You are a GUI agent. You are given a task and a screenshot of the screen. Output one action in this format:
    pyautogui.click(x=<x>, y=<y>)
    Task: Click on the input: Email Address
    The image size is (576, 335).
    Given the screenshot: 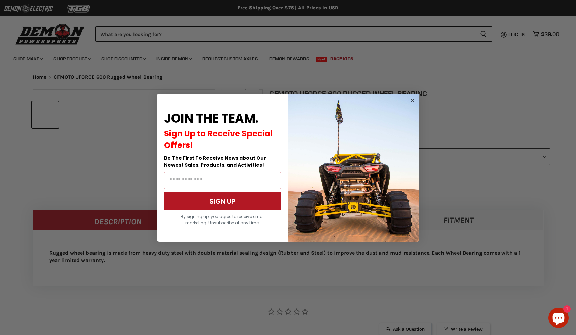 What is the action you would take?
    pyautogui.click(x=223, y=180)
    